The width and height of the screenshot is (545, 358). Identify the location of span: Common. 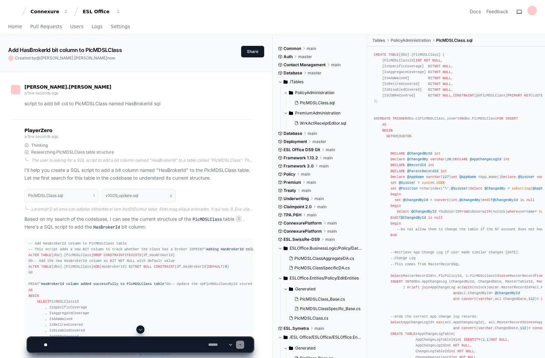
(293, 49).